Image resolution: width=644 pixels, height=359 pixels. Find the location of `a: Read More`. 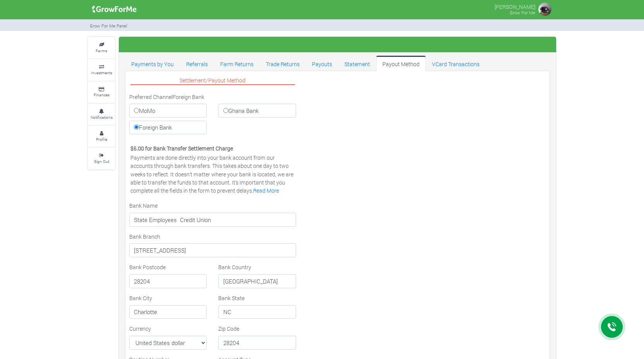

a: Read More is located at coordinates (266, 190).